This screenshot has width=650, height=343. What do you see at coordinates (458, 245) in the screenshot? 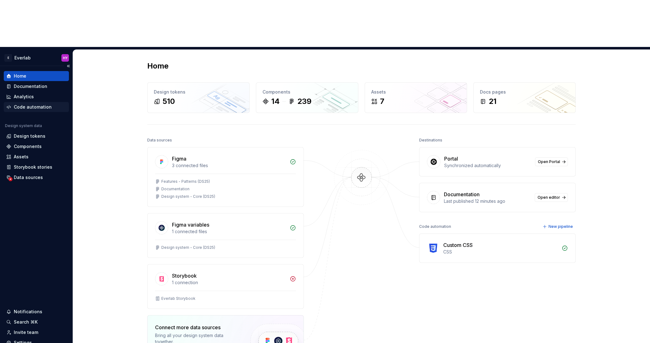
I see `div: Custom CSS` at bounding box center [458, 245].